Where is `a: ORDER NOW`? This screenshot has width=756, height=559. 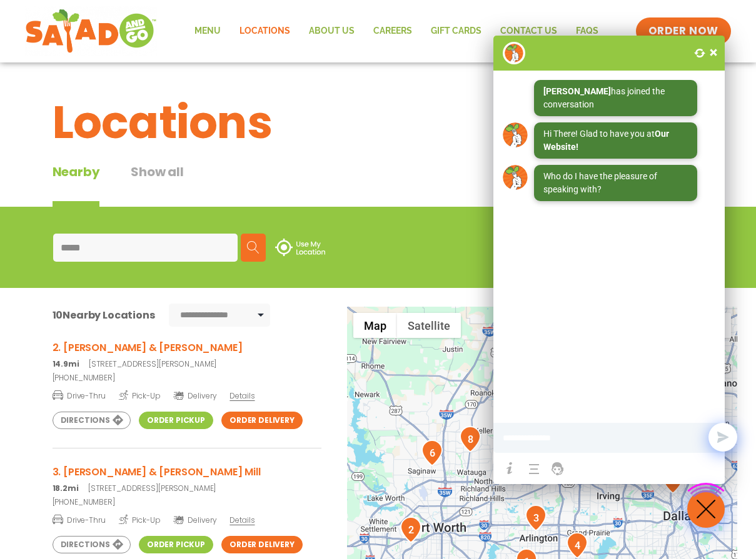
a: ORDER NOW is located at coordinates (684, 31).